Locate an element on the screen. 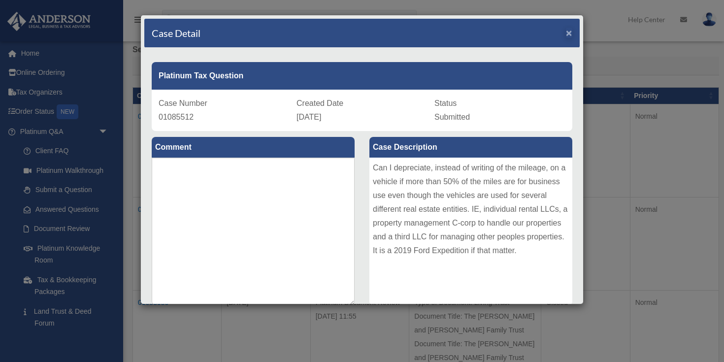 This screenshot has width=724, height=362. label: Case Description is located at coordinates (471, 147).